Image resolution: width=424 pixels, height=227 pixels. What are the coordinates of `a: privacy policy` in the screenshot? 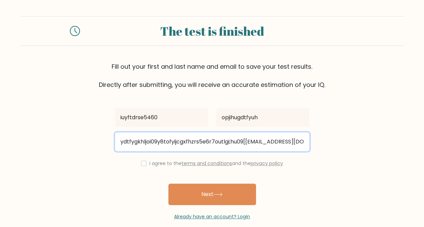 It's located at (267, 163).